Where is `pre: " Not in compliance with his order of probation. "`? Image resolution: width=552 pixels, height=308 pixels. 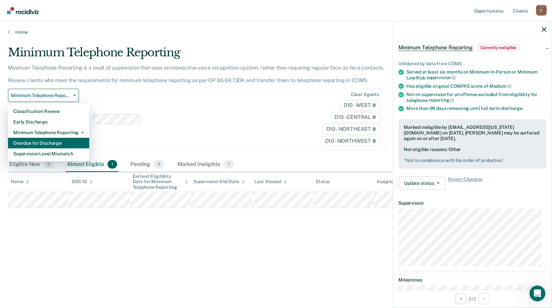 pre: " Not in compliance with his order of probation. " is located at coordinates (472, 161).